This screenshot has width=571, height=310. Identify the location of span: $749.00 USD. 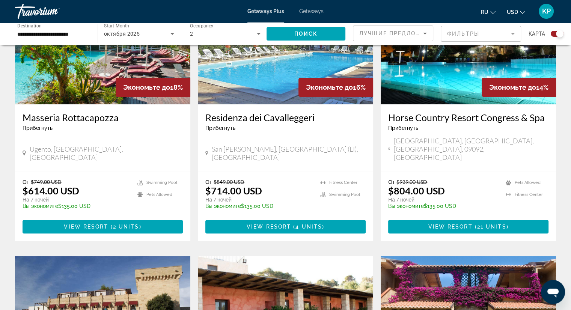
(46, 182).